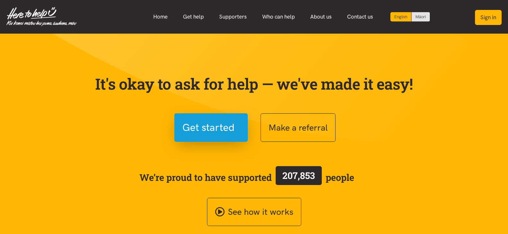  Describe the element at coordinates (233, 17) in the screenshot. I see `a: Supporters` at that location.